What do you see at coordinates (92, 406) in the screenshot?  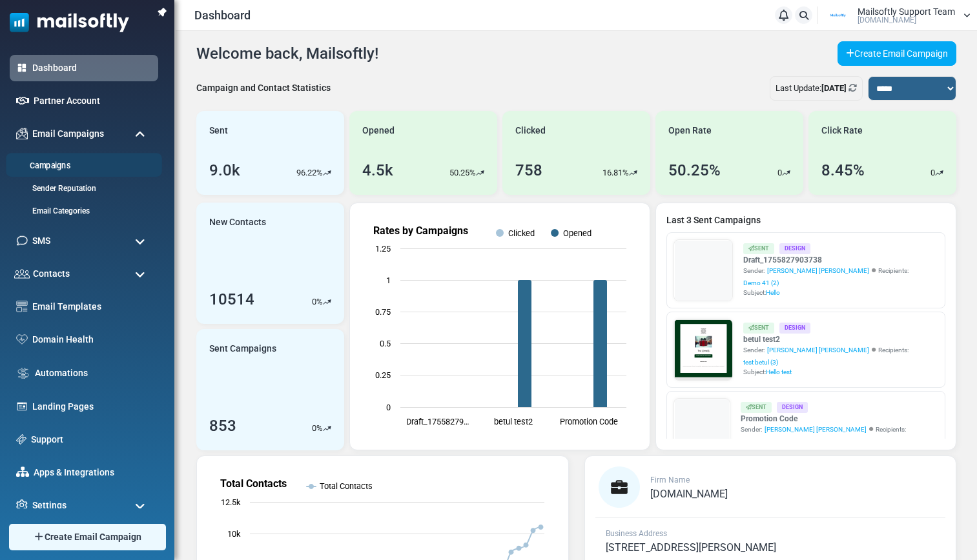 I see `a: Landing Pages` at bounding box center [92, 406].